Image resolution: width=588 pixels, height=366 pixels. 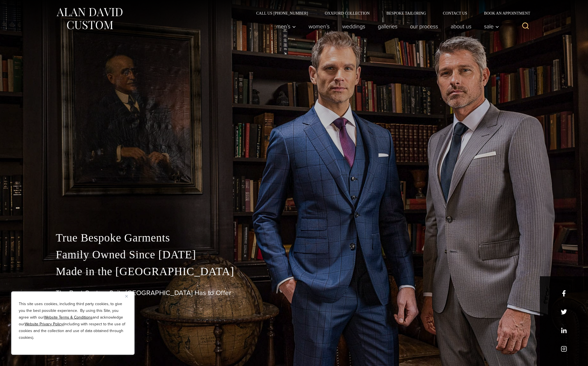 I want to click on a: About Us, so click(x=461, y=26).